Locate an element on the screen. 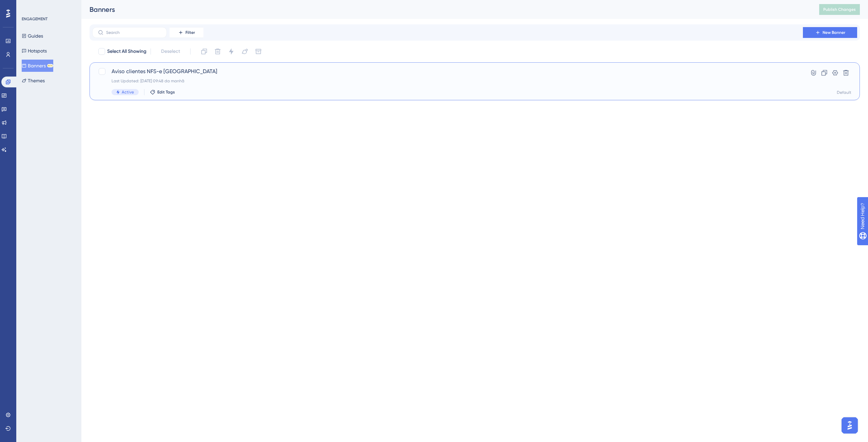 This screenshot has width=868, height=442. button: Edit Tags is located at coordinates (162, 92).